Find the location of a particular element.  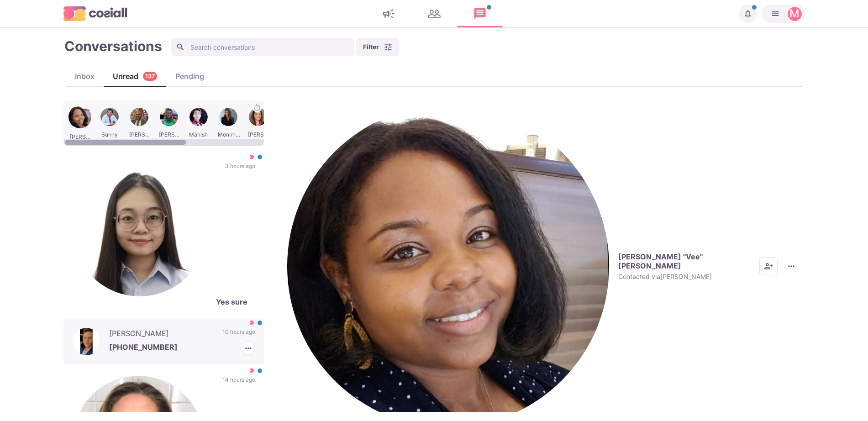

p: 10 hours ago is located at coordinates (238, 335).